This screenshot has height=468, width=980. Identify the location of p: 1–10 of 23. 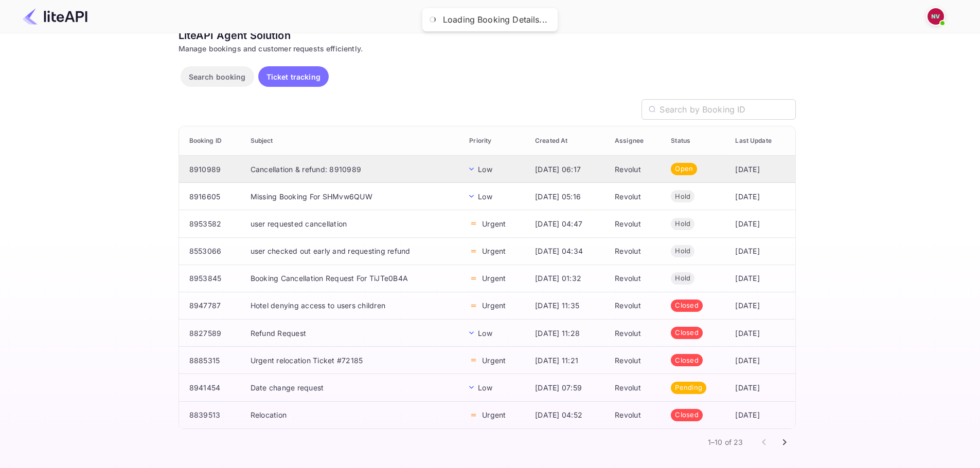
(725, 442).